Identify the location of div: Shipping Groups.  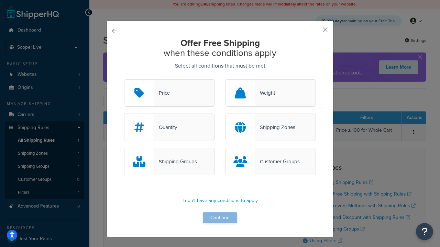
(175, 162).